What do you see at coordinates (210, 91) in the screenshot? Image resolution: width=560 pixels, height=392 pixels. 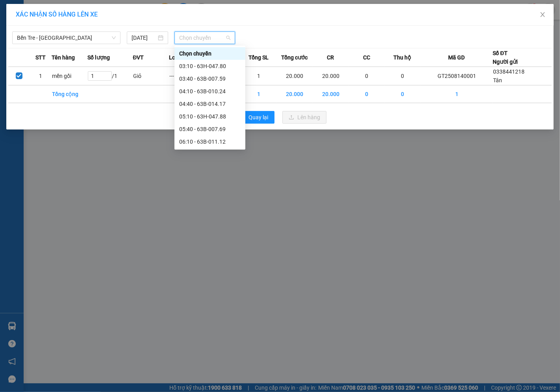 I see `div: 04:10 - 63B-010.24` at bounding box center [210, 91].